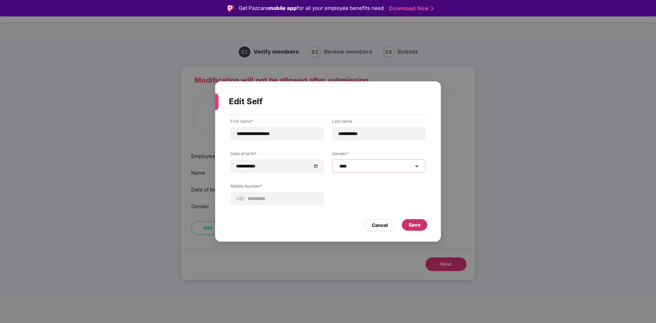 This screenshot has width=656, height=323. What do you see at coordinates (277, 187) in the screenshot?
I see `label: Mobile Number*` at bounding box center [277, 187].